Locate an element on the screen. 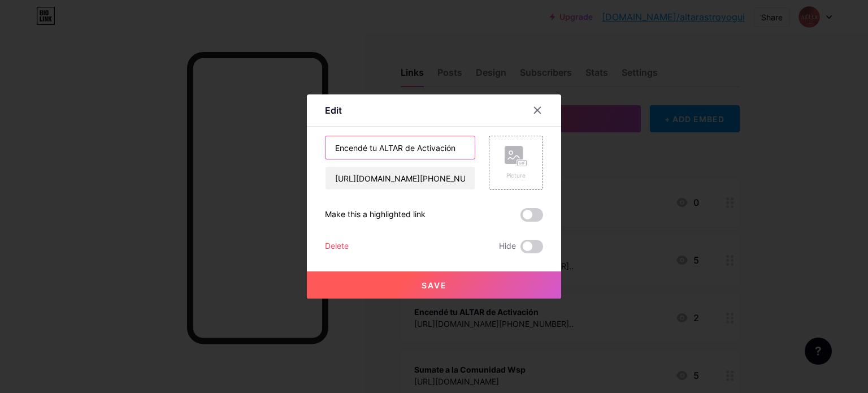  span: Save is located at coordinates (434, 285).